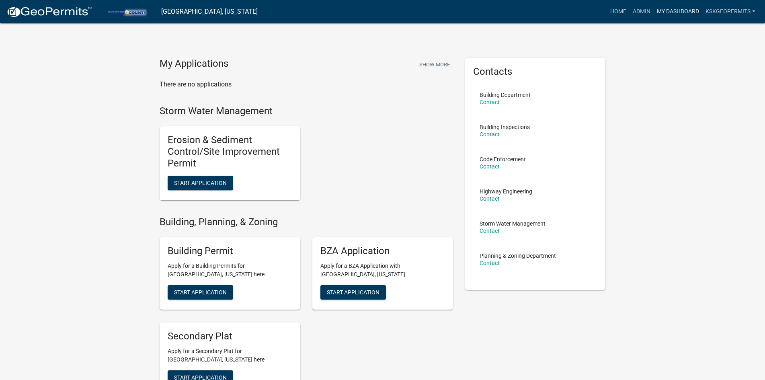 The image size is (765, 380). Describe the element at coordinates (306, 222) in the screenshot. I see `h4: Building, Planning, & Zoning` at that location.